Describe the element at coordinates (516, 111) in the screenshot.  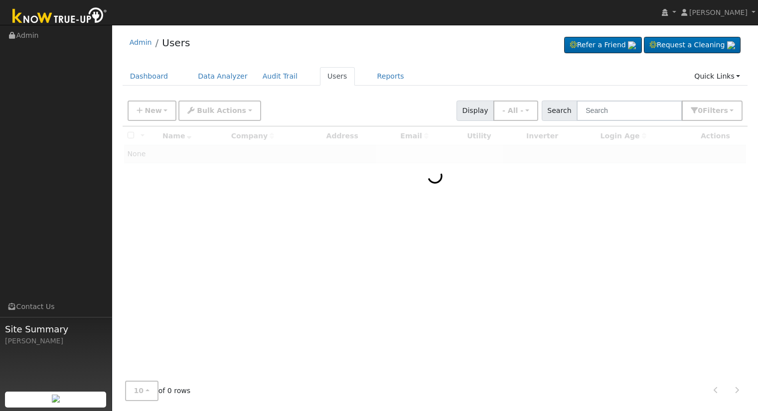
I see `button: - All -` at that location.